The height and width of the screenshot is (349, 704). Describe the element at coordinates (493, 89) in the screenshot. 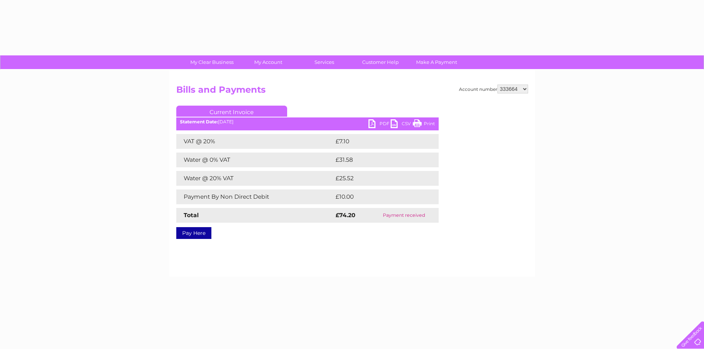

I see `div: Account number` at that location.